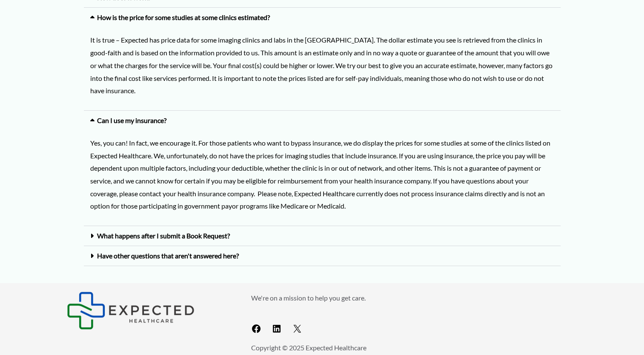  I want to click on span: Copyright © 2025 Expected Healthcare, so click(309, 347).